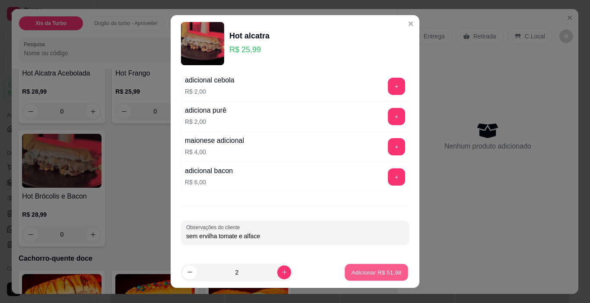  Describe the element at coordinates (377, 272) in the screenshot. I see `p: Adicionar R$ 51,98` at that location.